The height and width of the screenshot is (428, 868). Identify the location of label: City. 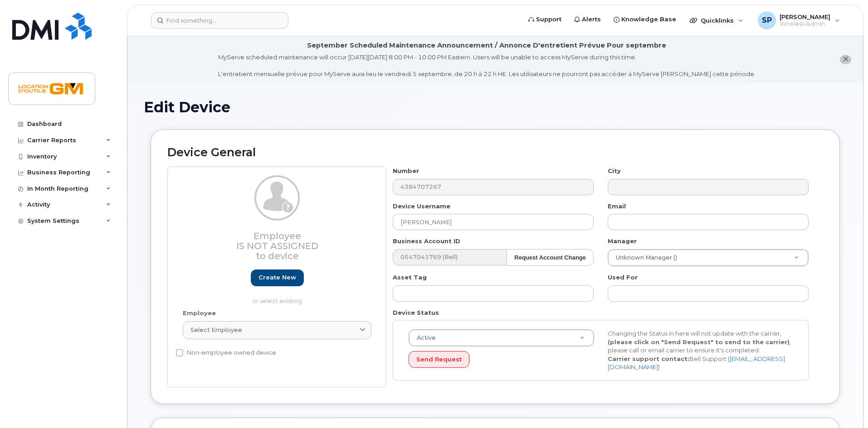
(614, 171).